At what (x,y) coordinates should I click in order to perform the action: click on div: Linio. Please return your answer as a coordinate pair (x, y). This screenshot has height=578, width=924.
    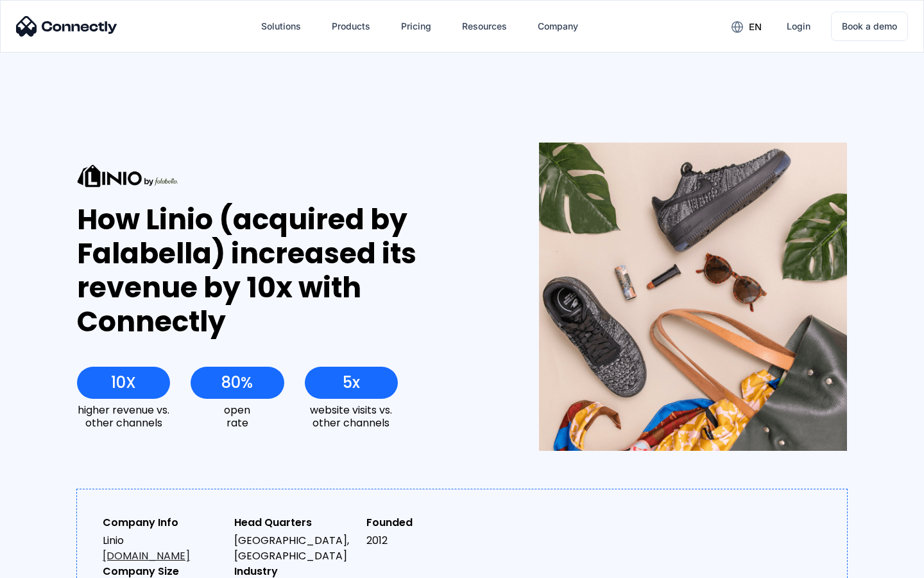
    Looking at the image, I should click on (163, 548).